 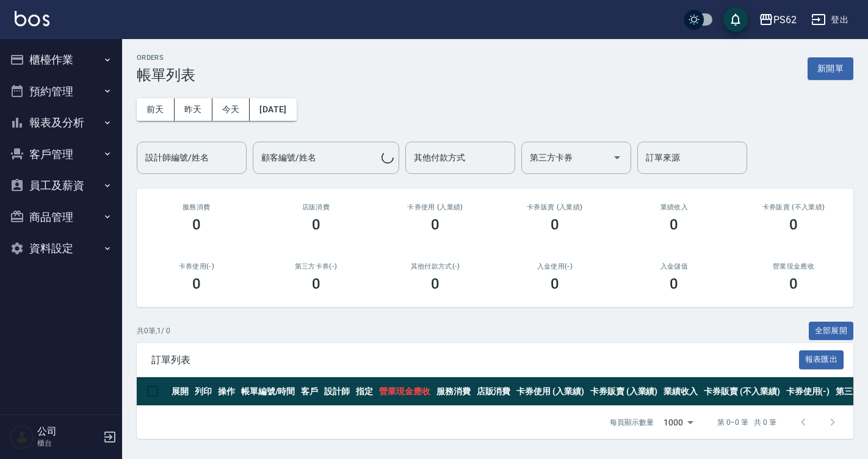 What do you see at coordinates (316, 266) in the screenshot?
I see `h2: 第三方卡券(-)` at bounding box center [316, 266].